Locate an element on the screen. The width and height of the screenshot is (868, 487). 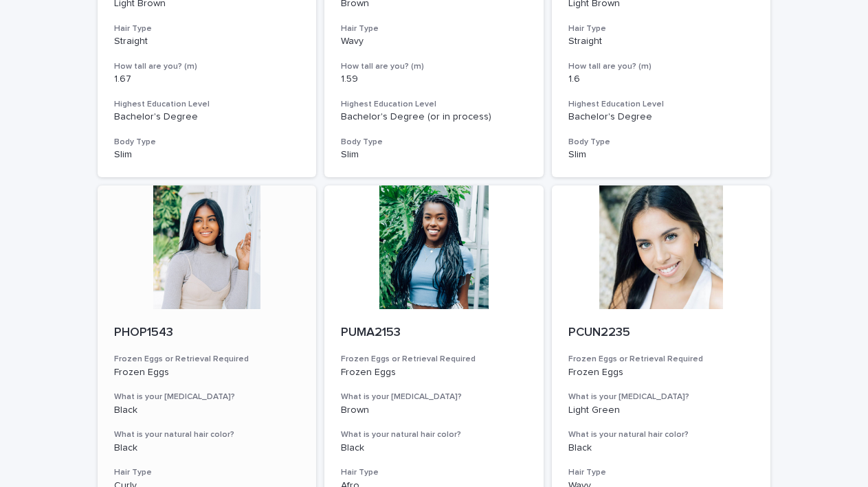
p: 1.59 is located at coordinates (434, 79).